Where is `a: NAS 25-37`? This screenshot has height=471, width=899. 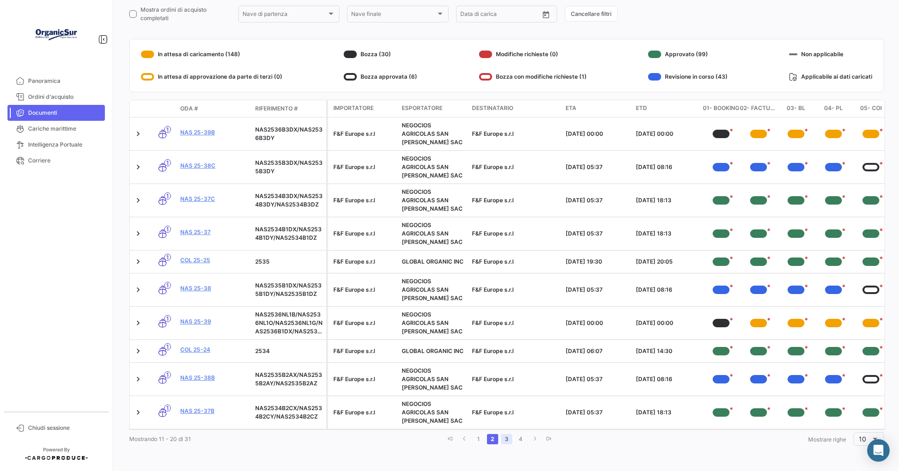 a: NAS 25-37 is located at coordinates (214, 232).